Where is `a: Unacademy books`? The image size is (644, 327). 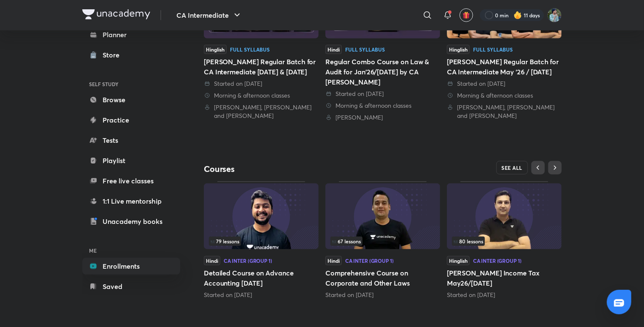
a: Unacademy books is located at coordinates (132, 221).